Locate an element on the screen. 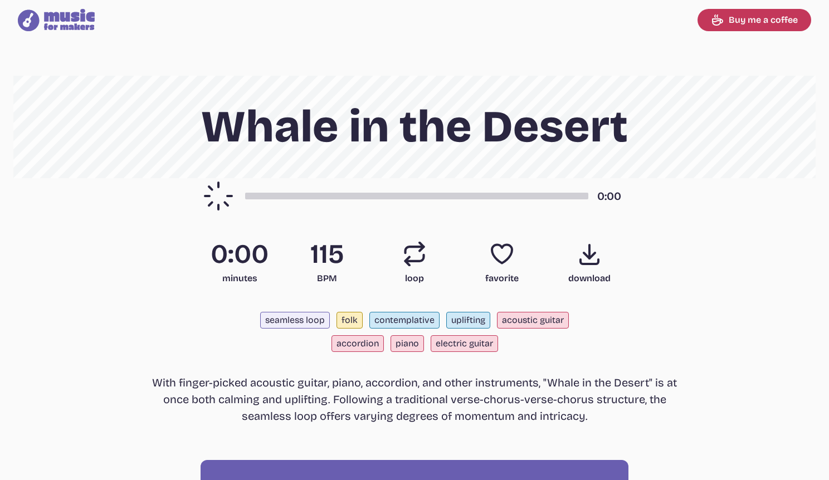  button: acoustic guitar is located at coordinates (532, 320).